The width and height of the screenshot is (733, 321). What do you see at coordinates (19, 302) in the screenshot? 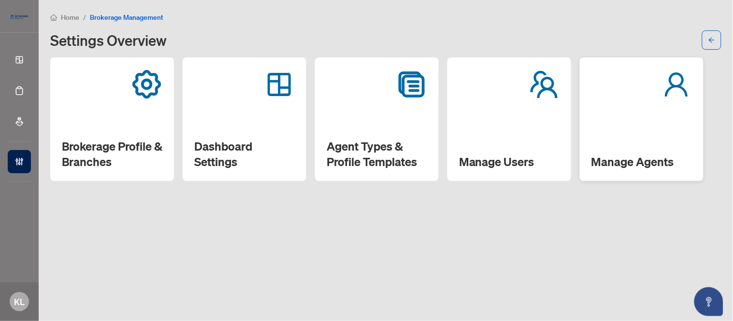
I see `span: KL` at bounding box center [19, 302].